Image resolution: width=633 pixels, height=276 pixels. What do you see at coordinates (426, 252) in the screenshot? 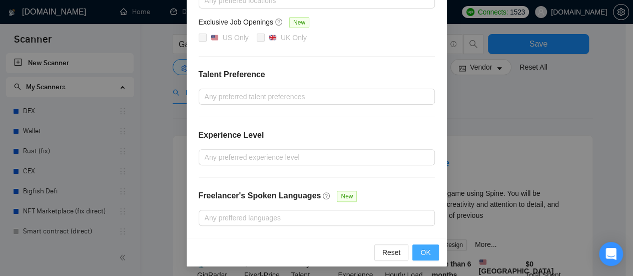
I see `button: OK` at bounding box center [426, 252].